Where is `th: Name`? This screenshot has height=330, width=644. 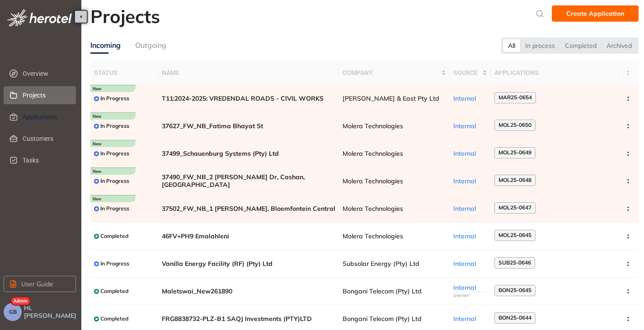 th: Name is located at coordinates (249, 73).